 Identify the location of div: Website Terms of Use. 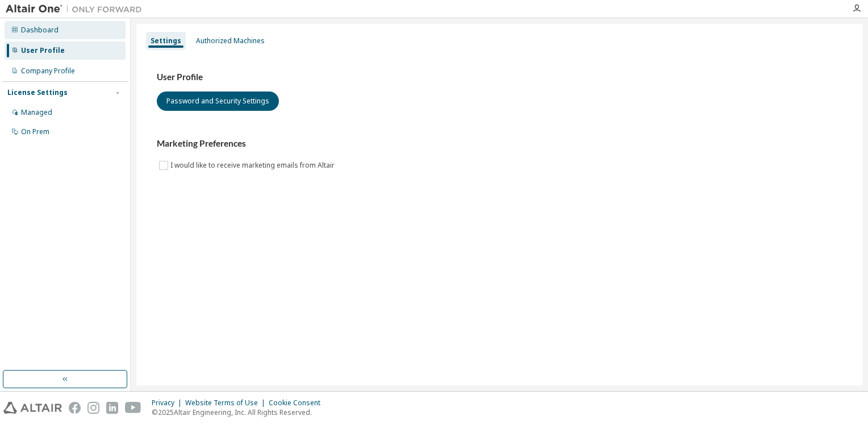
(226, 403).